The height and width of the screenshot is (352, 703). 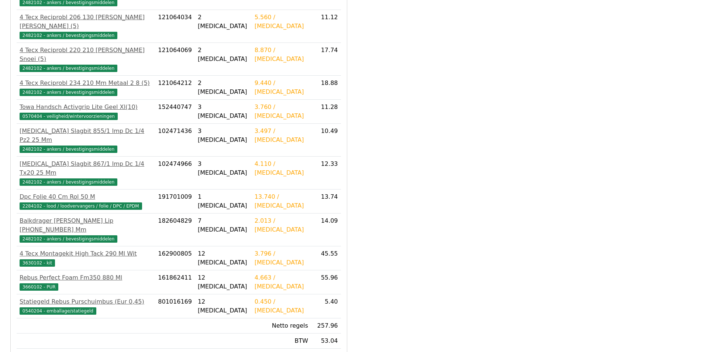 What do you see at coordinates (86, 282) in the screenshot?
I see `a: Rebus Perfect Foam Fm350 880 Ml3660102 - PUR` at bounding box center [86, 282].